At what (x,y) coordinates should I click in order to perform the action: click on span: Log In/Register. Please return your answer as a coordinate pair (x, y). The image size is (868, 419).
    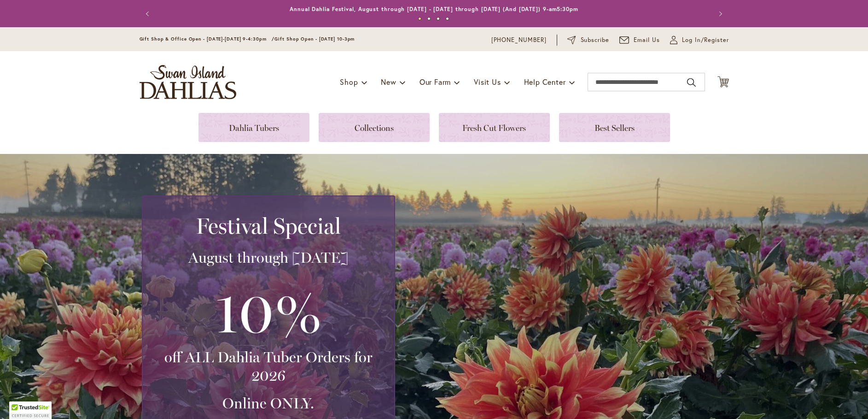
    Looking at the image, I should click on (706, 40).